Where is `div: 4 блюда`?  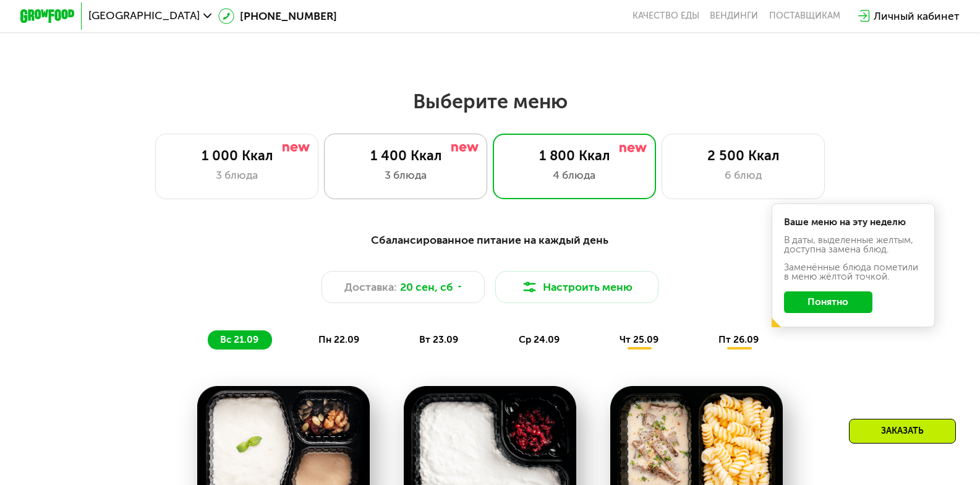
div: 4 блюда is located at coordinates (575, 175).